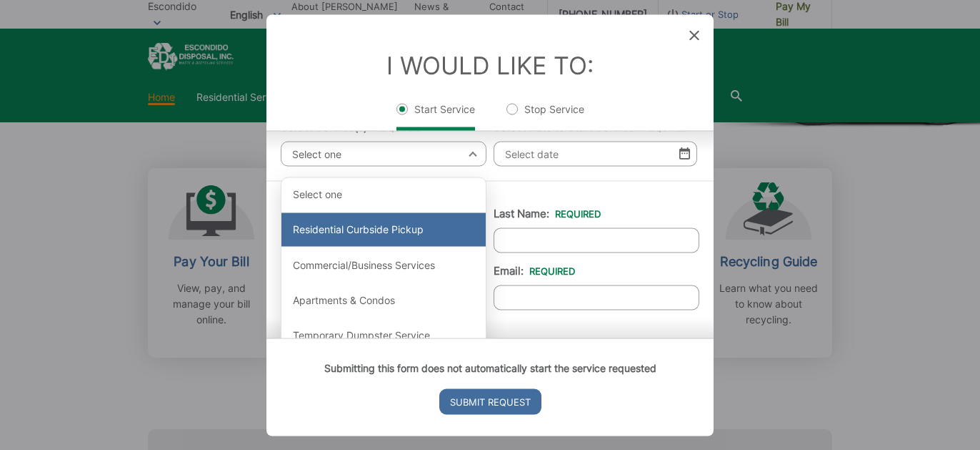  I want to click on div: Temporary Dumpster Service, so click(384, 335).